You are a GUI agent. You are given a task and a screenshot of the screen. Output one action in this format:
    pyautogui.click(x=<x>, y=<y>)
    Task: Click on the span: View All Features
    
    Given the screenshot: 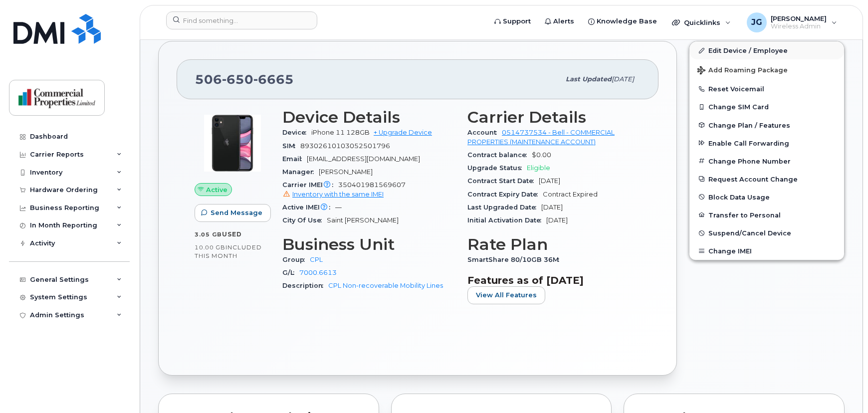 What is the action you would take?
    pyautogui.click(x=506, y=294)
    